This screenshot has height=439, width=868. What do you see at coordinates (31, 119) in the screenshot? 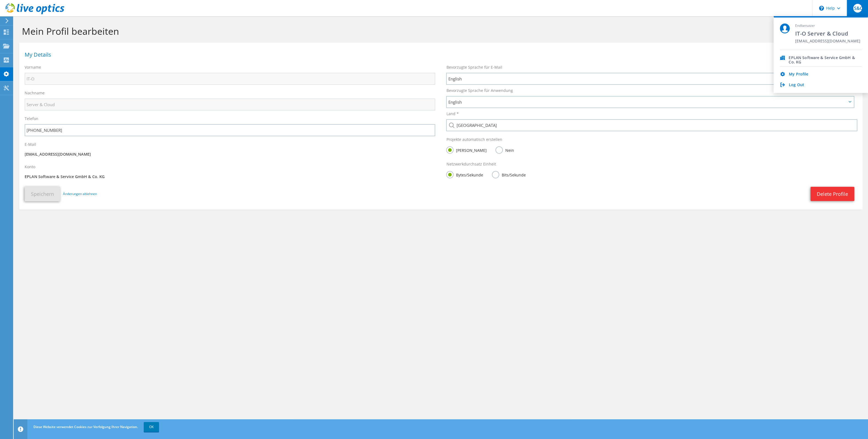
I see `label: Telefon` at bounding box center [31, 119].